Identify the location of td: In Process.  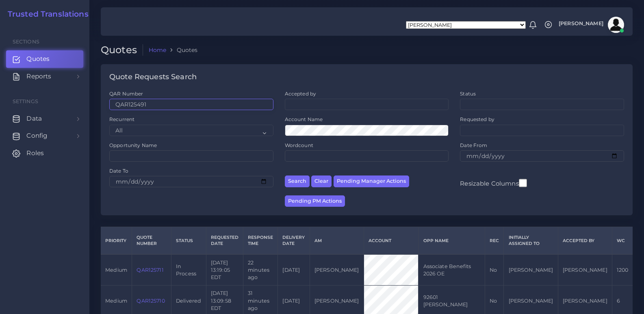
(189, 270).